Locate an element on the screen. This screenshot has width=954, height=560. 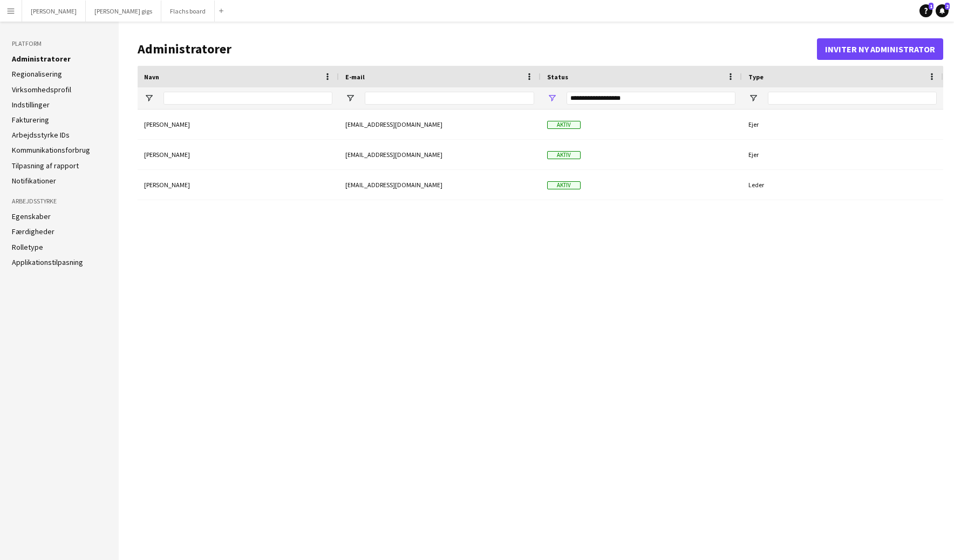
input: Type Filter Input is located at coordinates (853, 98).